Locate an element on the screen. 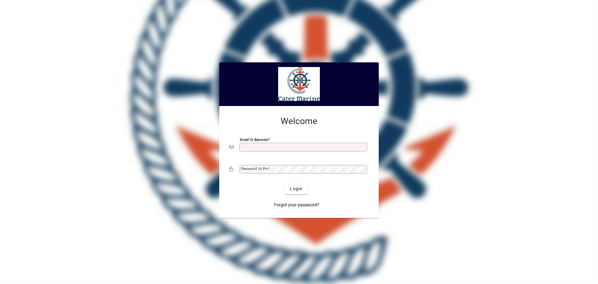  mat-label: Password or Pin is located at coordinates (254, 169).